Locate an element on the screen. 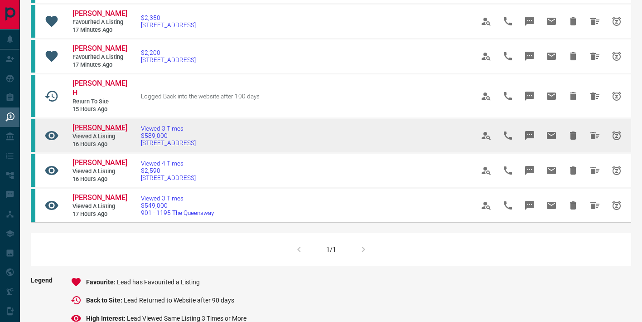  span: $549,000 is located at coordinates (177, 205).